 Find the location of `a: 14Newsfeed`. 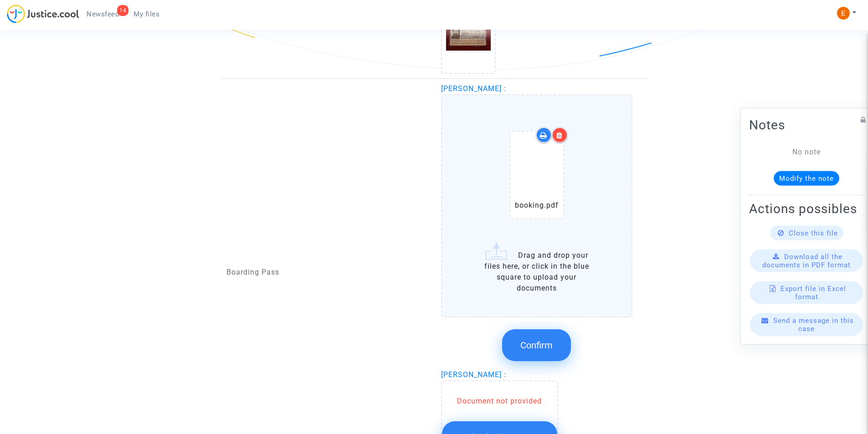

a: 14Newsfeed is located at coordinates (102, 14).